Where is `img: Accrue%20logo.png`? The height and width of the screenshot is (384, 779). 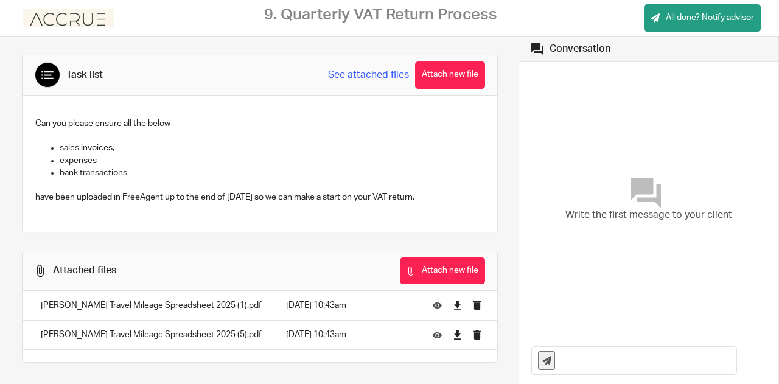
img: Accrue%20logo.png is located at coordinates (69, 18).